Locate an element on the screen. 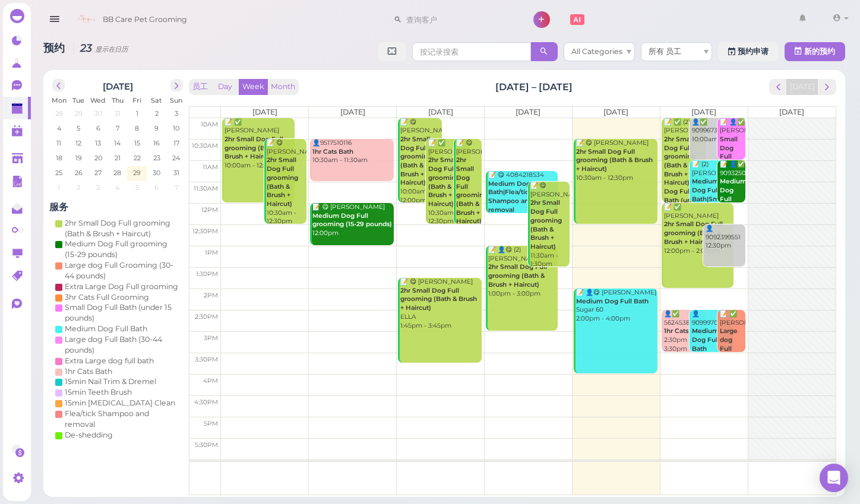  span: All Categories is located at coordinates (597, 51).